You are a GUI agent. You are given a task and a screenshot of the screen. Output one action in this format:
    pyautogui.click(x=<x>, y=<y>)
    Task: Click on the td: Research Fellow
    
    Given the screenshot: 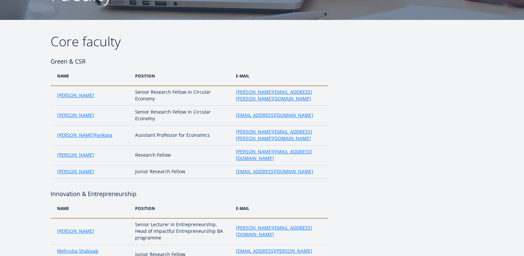 What is the action you would take?
    pyautogui.click(x=182, y=155)
    